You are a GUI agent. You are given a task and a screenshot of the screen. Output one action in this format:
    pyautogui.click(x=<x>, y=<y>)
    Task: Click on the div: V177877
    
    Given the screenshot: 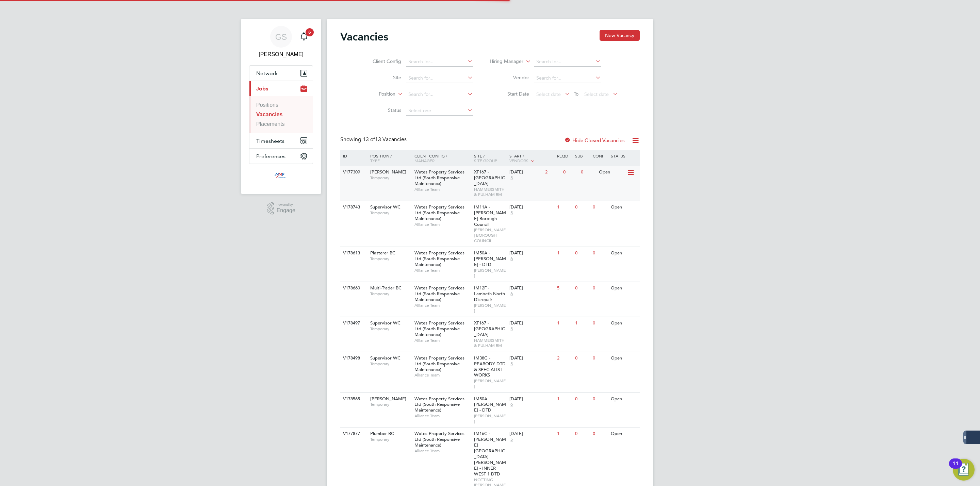 What is the action you would take?
    pyautogui.click(x=353, y=434)
    